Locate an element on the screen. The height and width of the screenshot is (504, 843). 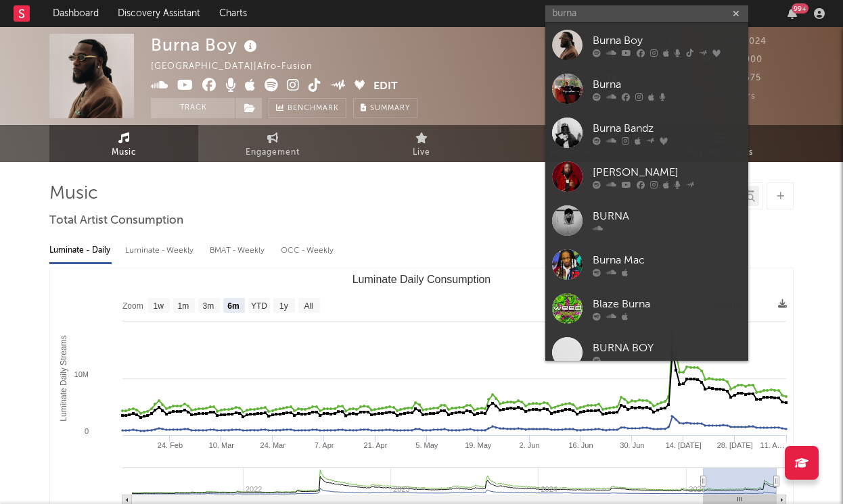
a: Audience is located at coordinates (571, 144).